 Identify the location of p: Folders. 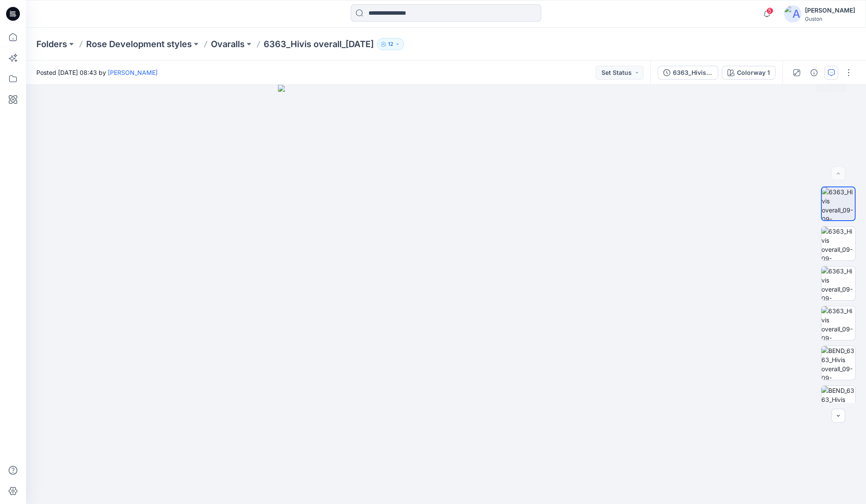
(52, 44).